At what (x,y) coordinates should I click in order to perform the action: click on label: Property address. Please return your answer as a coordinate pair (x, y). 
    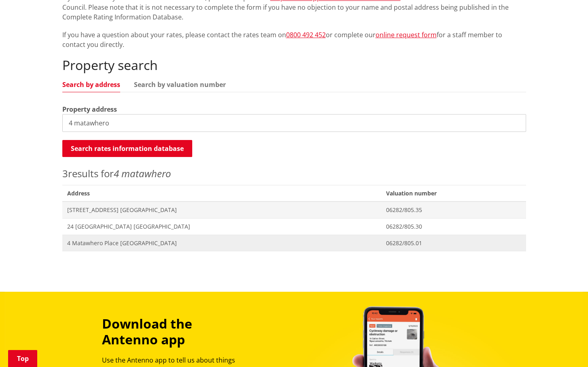
    Looking at the image, I should click on (89, 109).